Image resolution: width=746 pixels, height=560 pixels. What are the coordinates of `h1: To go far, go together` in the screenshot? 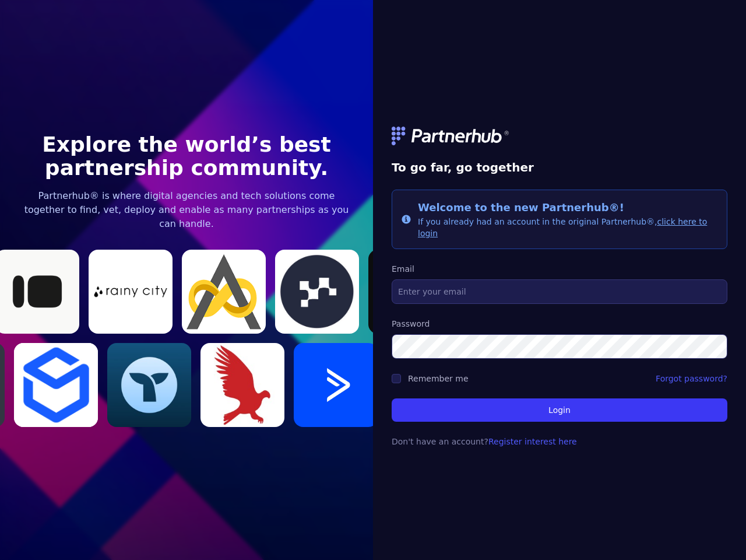 It's located at (560, 168).